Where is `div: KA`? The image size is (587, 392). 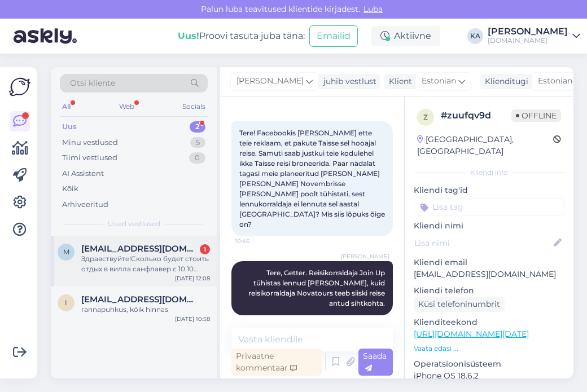
div: KA is located at coordinates (475, 36).